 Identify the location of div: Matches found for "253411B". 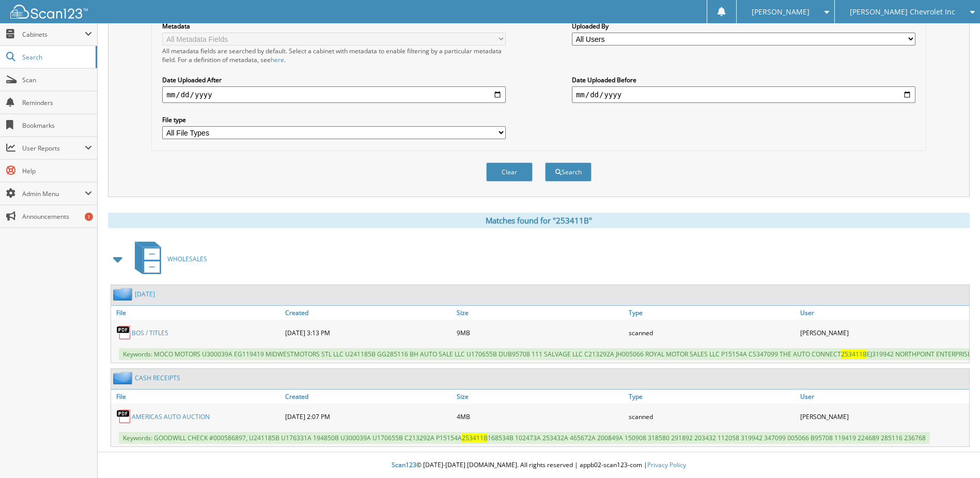
(539, 221).